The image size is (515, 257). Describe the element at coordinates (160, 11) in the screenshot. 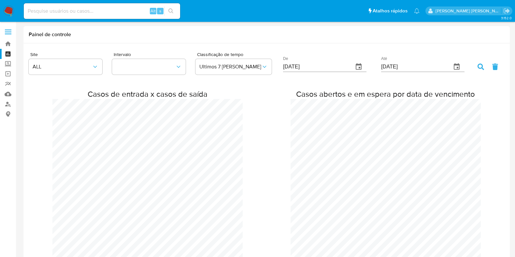

I see `span: s` at that location.